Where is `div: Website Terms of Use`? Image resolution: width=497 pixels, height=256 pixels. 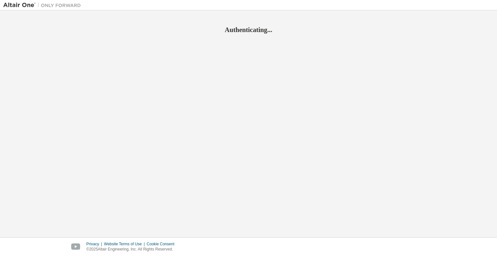
div: Website Terms of Use is located at coordinates (125, 244).